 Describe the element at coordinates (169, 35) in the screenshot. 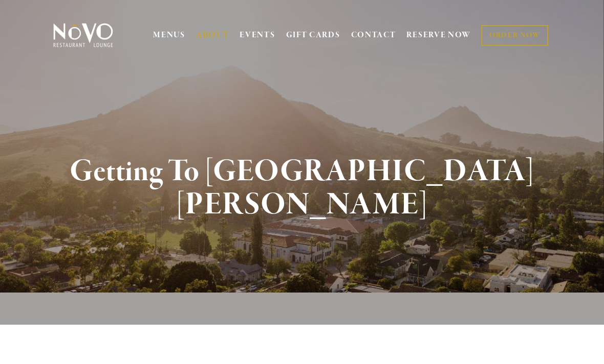

I see `a: MENUS` at that location.